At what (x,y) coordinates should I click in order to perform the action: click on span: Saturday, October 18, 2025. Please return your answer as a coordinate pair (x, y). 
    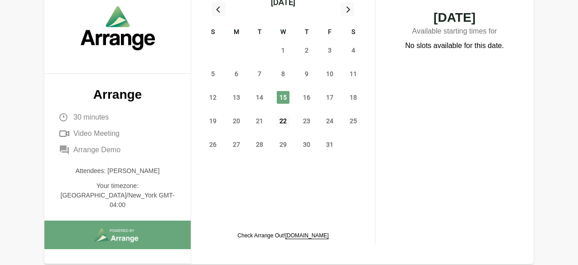
    Looking at the image, I should click on (353, 97).